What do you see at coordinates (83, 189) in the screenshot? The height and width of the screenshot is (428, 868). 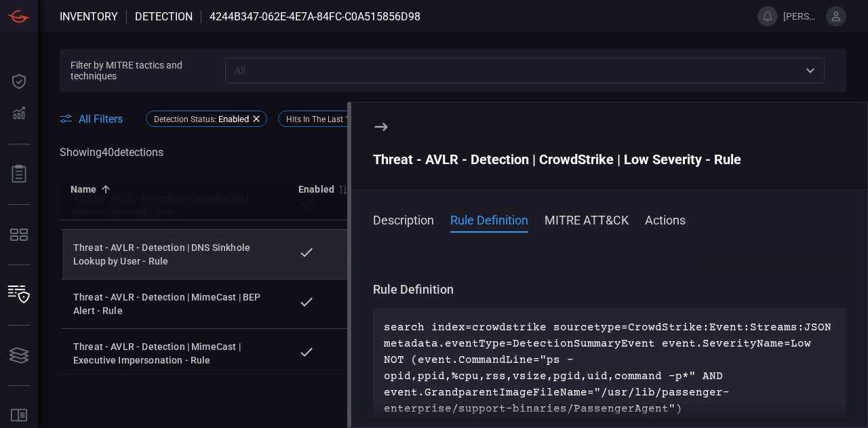 I see `div: Name` at bounding box center [83, 189].